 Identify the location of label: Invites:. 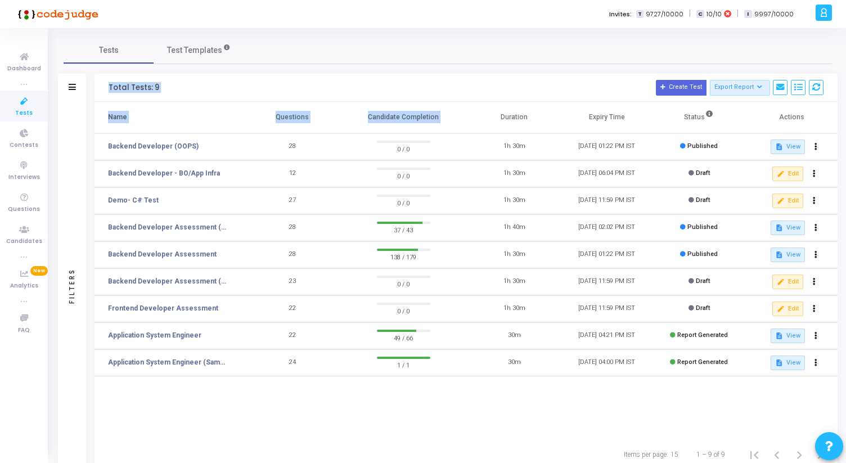
(620, 14).